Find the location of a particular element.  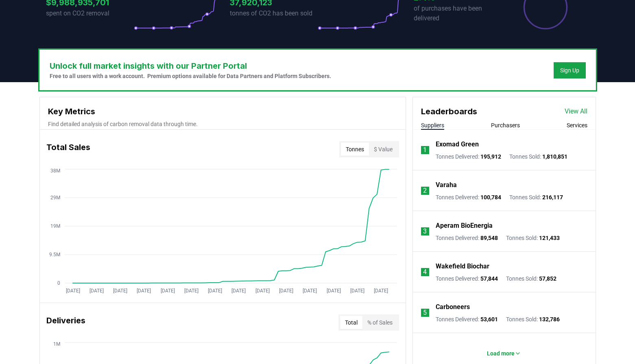

p: Load more is located at coordinates (501, 354).